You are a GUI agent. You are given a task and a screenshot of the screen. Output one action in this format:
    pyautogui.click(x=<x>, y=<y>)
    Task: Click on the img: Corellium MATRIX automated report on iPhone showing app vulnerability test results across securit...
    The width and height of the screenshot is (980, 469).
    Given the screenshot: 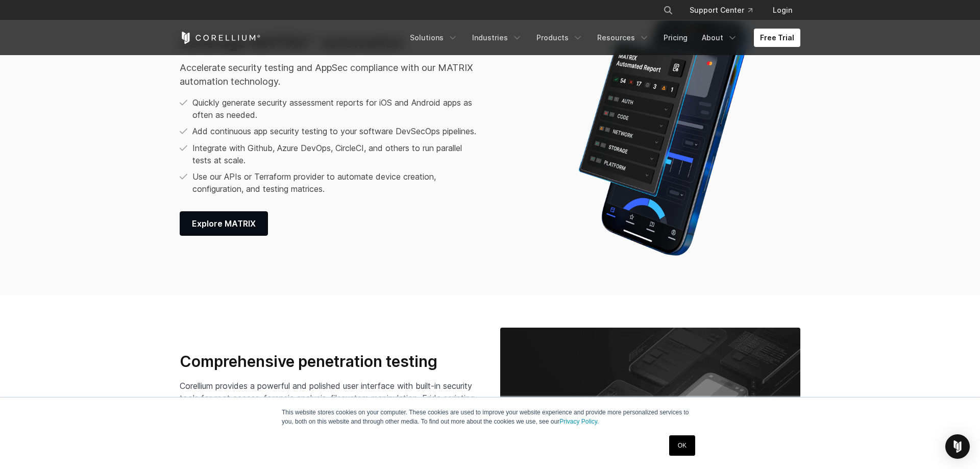 What is the action you would take?
    pyautogui.click(x=663, y=135)
    